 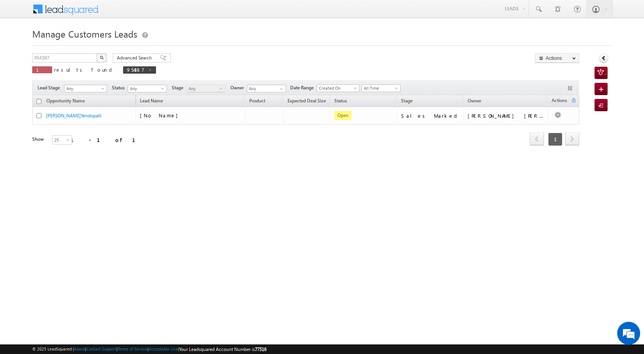 I want to click on a: Show All Items, so click(x=280, y=89).